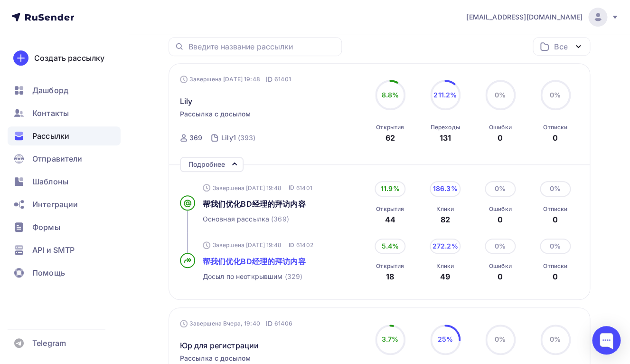  What do you see at coordinates (55, 204) in the screenshot?
I see `span: Интеграции` at bounding box center [55, 204].